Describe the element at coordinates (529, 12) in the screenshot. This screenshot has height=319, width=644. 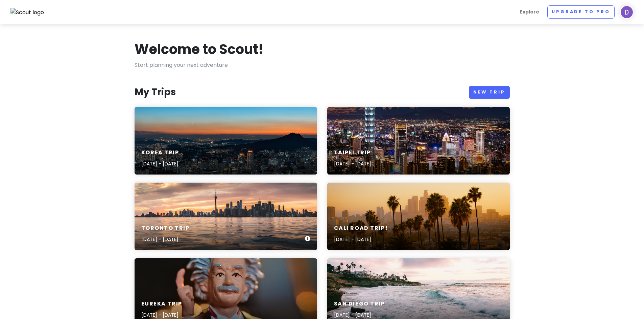
I see `a: Explore` at that location.